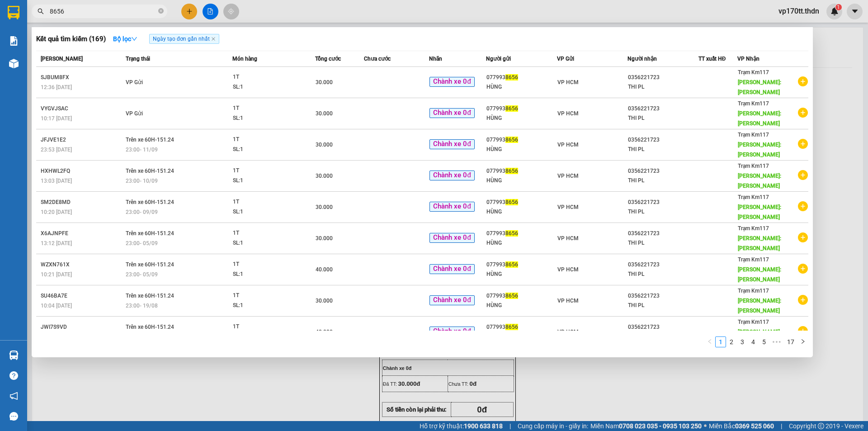 This screenshot has height=431, width=868. I want to click on img: warehouse-icon, so click(13, 63).